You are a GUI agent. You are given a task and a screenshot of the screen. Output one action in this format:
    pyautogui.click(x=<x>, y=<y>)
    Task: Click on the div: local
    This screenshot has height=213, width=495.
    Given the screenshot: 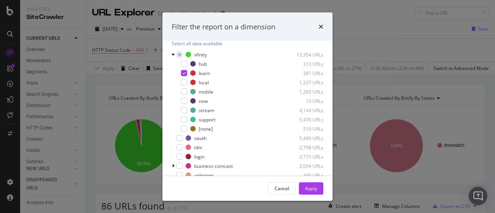 What is the action you would take?
    pyautogui.click(x=204, y=82)
    